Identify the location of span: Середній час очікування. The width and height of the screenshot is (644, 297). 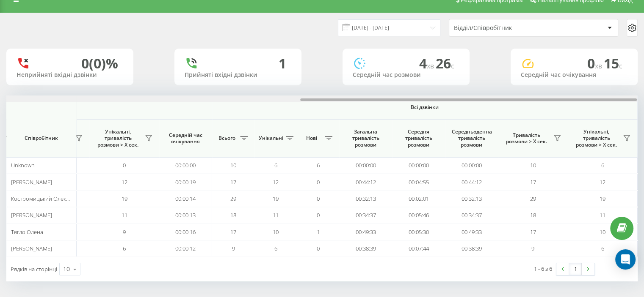
(185, 138).